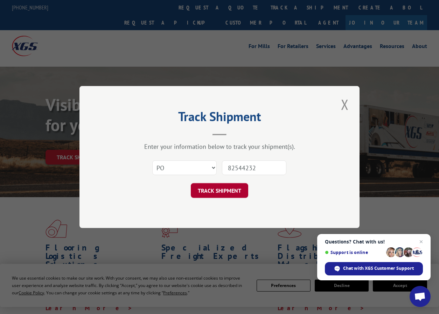  What do you see at coordinates (220, 146) in the screenshot?
I see `div: Enter your information below to track your shipment(s).` at bounding box center [220, 146].